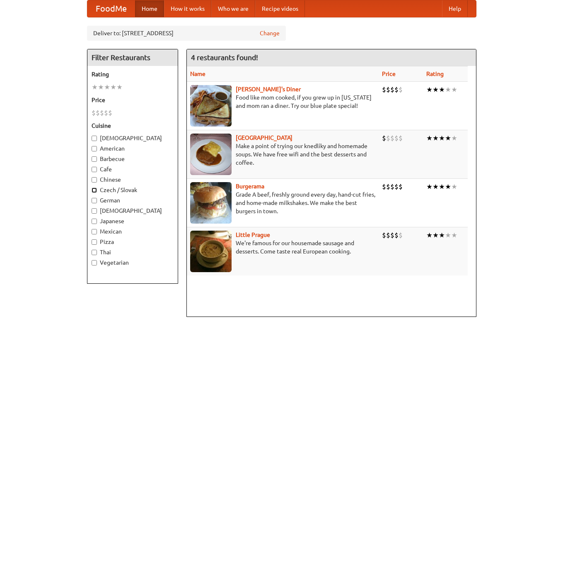  I want to click on label: Czech / Slovak, so click(133, 190).